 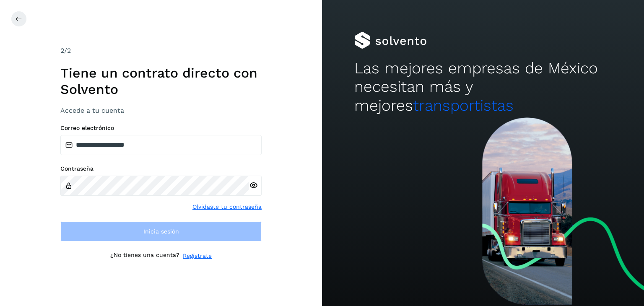 I want to click on h2: Las mejores empresas de México necesitan más y mejores, so click(x=483, y=87).